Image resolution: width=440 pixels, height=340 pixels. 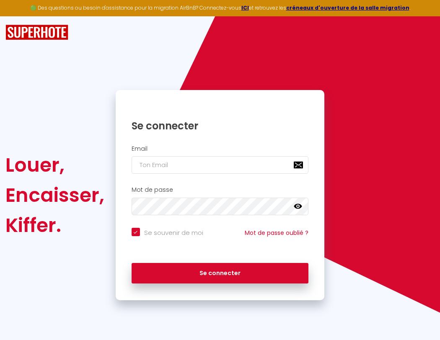 What do you see at coordinates (348, 8) in the screenshot?
I see `strong: créneaux d'ouverture de la salle migration` at bounding box center [348, 8].